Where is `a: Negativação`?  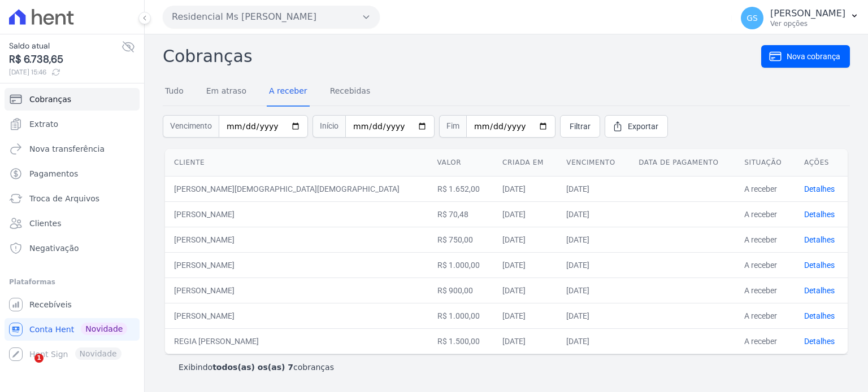 a: Negativação is located at coordinates (72, 248).